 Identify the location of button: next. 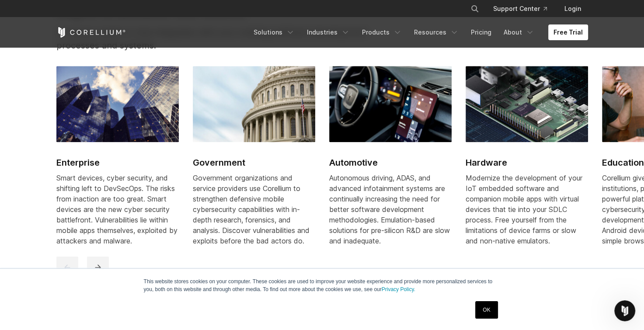
(98, 267).